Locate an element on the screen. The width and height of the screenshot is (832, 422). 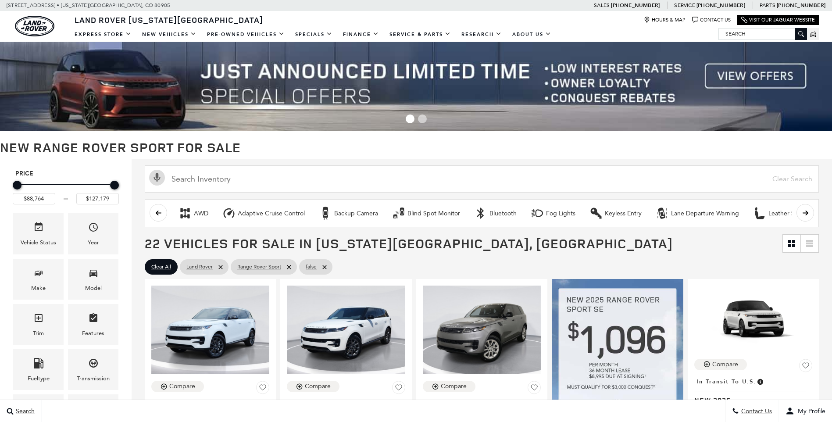
button: Lane Departure WarningLane Departure Warning is located at coordinates (698, 213).